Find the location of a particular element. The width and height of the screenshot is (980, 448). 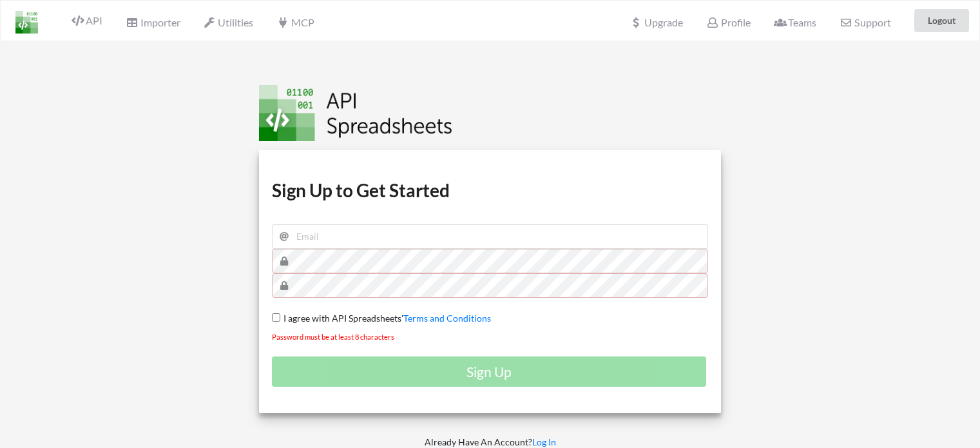

span: Teams is located at coordinates (795, 22).